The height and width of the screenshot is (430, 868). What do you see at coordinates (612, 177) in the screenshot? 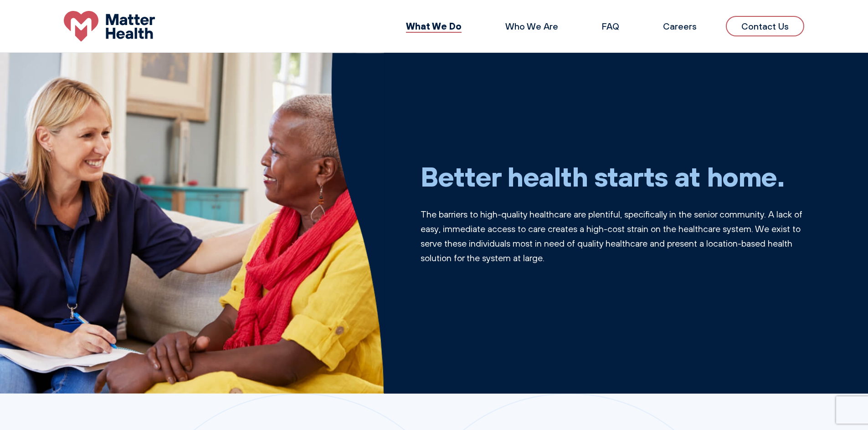
I see `h1: Better health starts at home.` at bounding box center [612, 177].